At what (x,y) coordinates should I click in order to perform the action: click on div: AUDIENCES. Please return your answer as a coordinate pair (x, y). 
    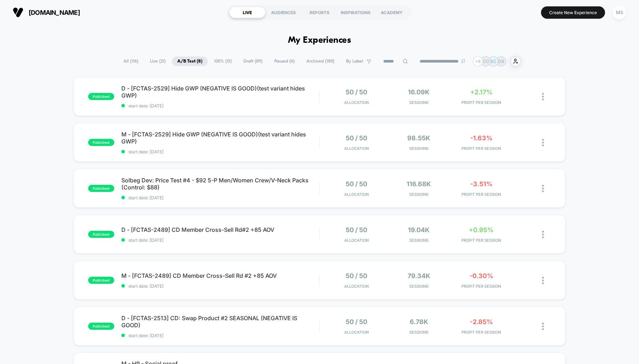
    Looking at the image, I should click on (283, 12).